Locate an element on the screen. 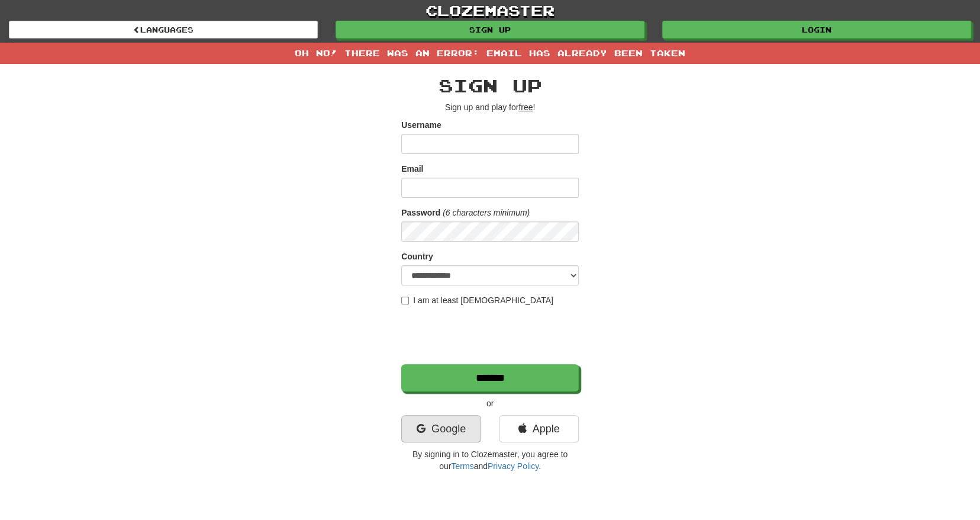  p: or is located at coordinates (490, 403).